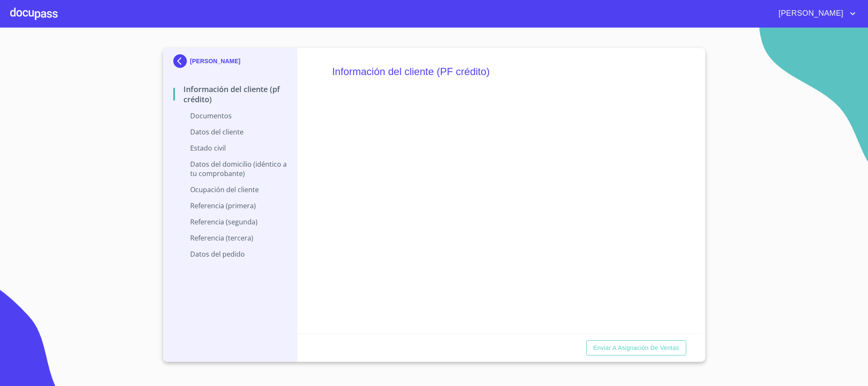 Image resolution: width=868 pixels, height=386 pixels. Describe the element at coordinates (636, 347) in the screenshot. I see `button: Enviar a Asignación de Ventas` at that location.